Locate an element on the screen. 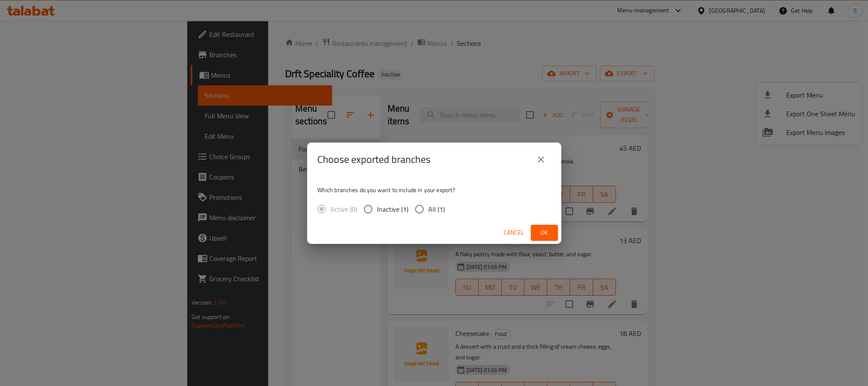  p: Which branches do you want to include in your export? is located at coordinates (434, 190).